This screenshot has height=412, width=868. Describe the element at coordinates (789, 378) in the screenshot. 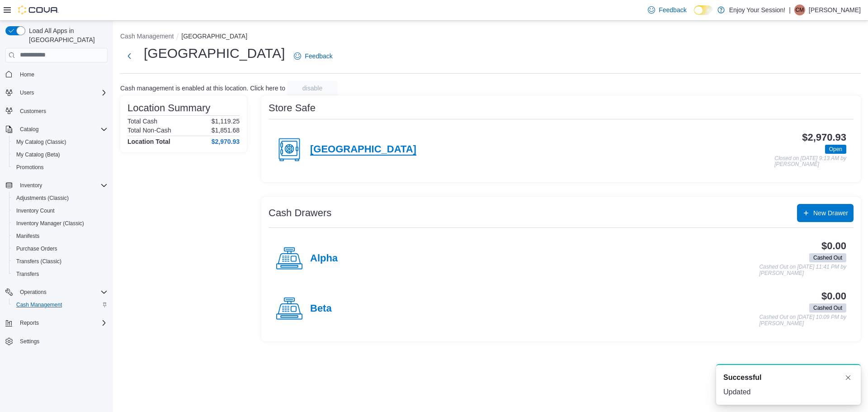

I see `div: Notification` at that location.